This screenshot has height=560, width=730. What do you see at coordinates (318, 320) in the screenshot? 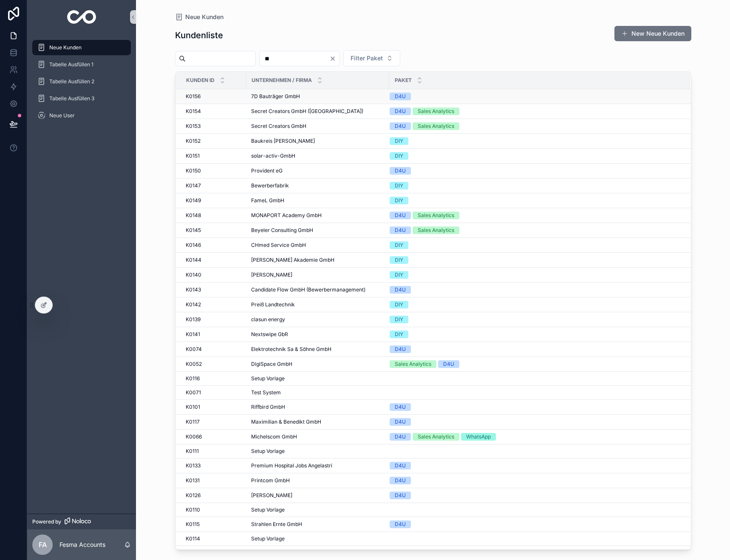
I see `a: clasun energy` at bounding box center [318, 320].